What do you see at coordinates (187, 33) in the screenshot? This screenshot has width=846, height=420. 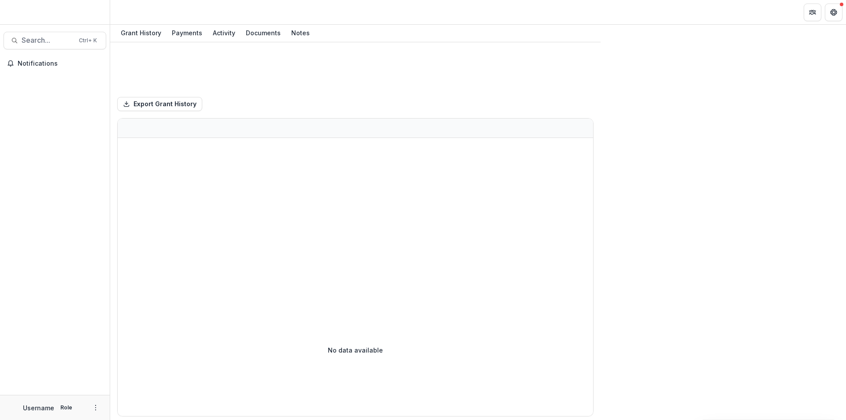 I see `a: Payments` at bounding box center [187, 33].